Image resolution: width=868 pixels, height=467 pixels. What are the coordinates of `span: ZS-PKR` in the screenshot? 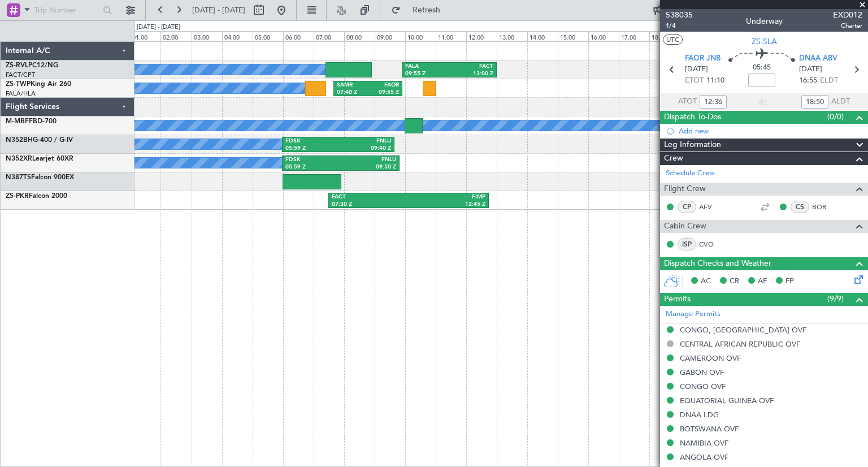 It's located at (17, 196).